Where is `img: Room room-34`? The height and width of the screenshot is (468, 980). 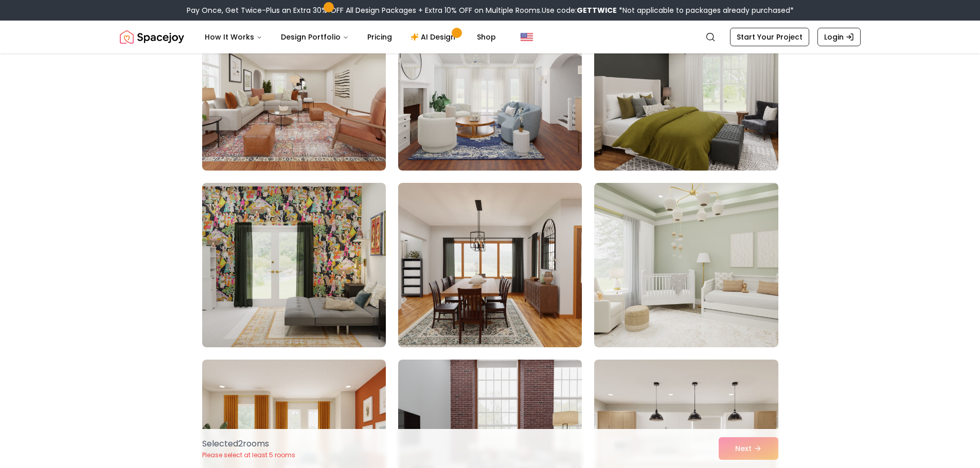
img: Room room-34 is located at coordinates (294, 265).